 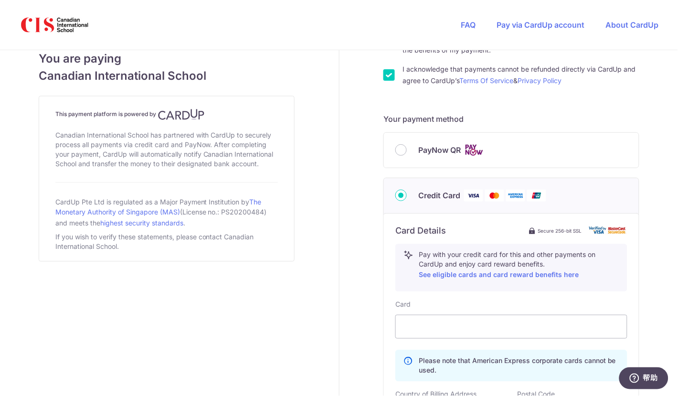 I want to click on a: Privacy Policy, so click(x=539, y=80).